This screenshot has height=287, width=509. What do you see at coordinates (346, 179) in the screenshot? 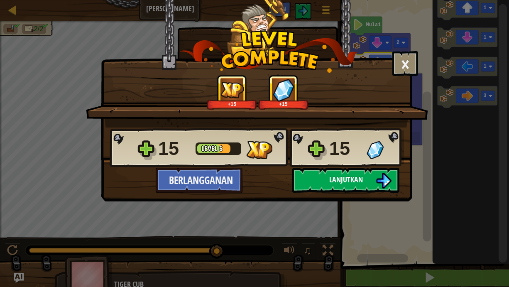
I see `span: Lanjutkan` at bounding box center [346, 179].